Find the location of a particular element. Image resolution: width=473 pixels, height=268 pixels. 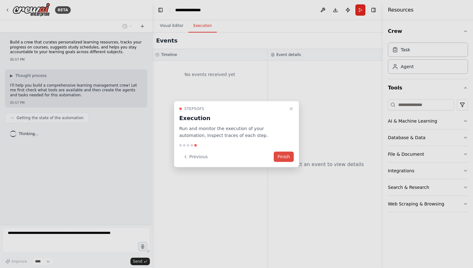

button: Close walkthrough is located at coordinates (291, 108).